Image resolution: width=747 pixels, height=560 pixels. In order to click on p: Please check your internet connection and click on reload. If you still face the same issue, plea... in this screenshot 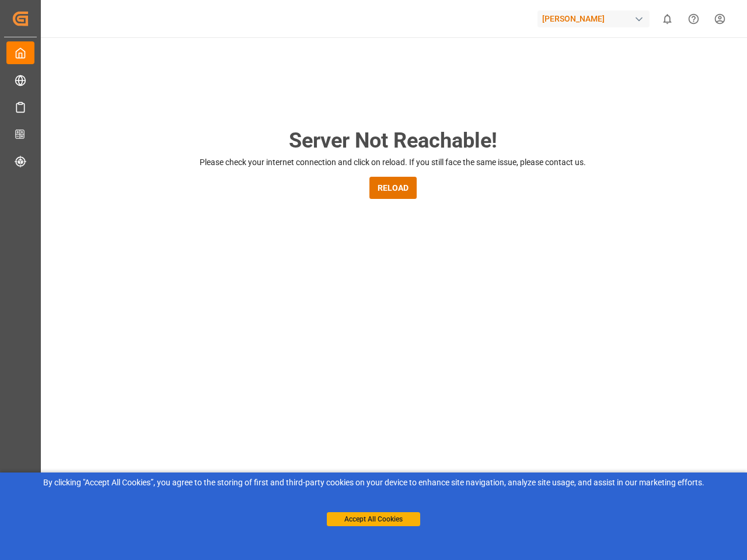, I will do `click(393, 162)`.